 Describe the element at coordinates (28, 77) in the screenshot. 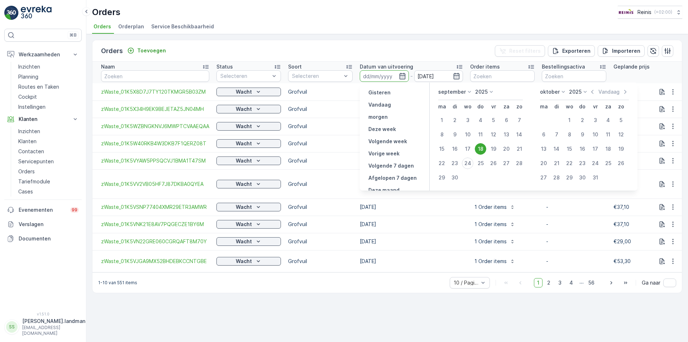

I see `p: Planning` at that location.